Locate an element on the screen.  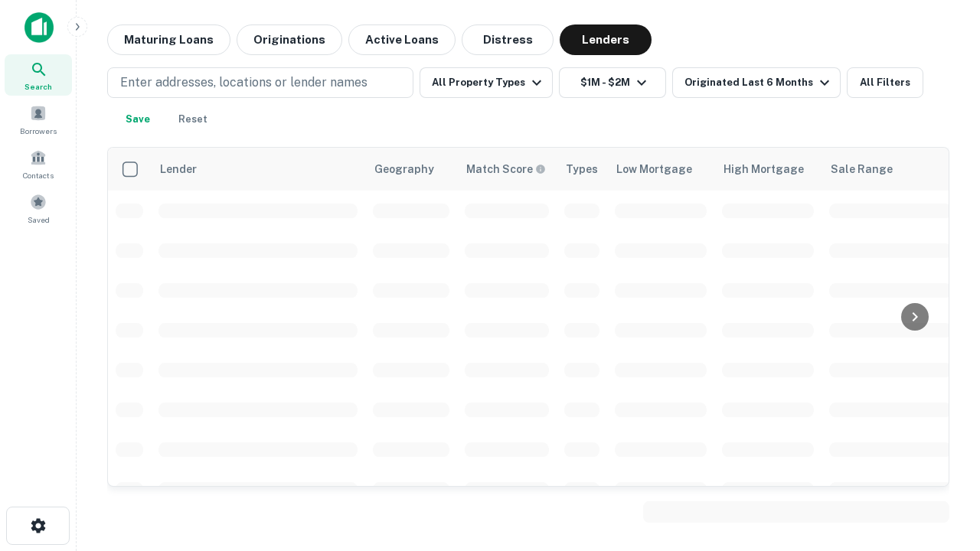
div: Chat Widget is located at coordinates (941, 466).